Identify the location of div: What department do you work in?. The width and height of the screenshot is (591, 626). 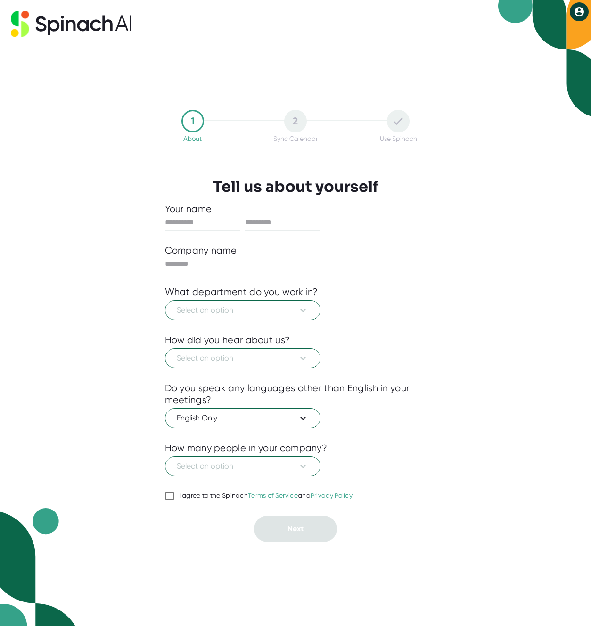
(241, 292).